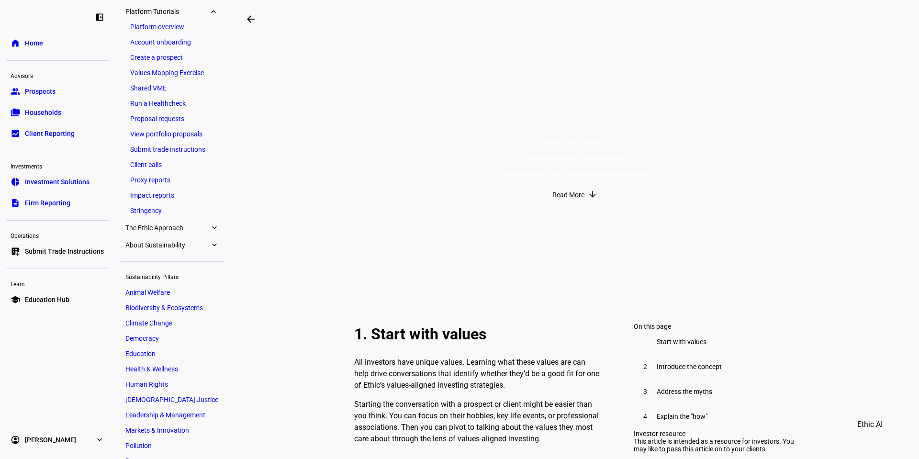 The width and height of the screenshot is (919, 459). I want to click on a: Leadership & Management, so click(172, 415).